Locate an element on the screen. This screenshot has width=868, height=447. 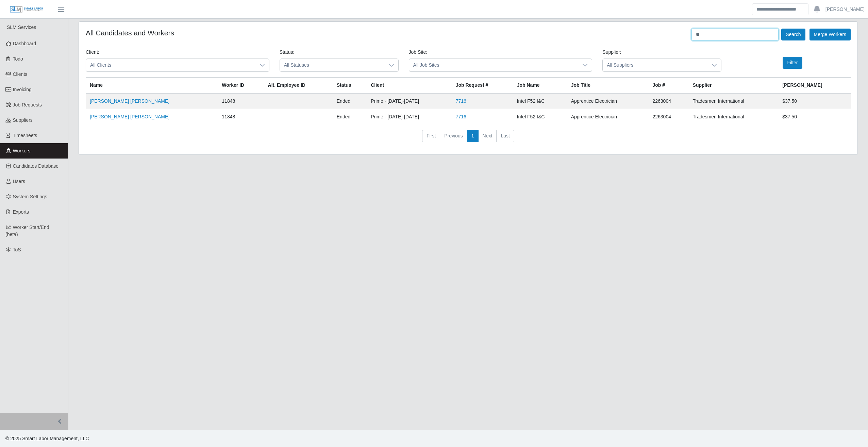
th: Status is located at coordinates (350, 85).